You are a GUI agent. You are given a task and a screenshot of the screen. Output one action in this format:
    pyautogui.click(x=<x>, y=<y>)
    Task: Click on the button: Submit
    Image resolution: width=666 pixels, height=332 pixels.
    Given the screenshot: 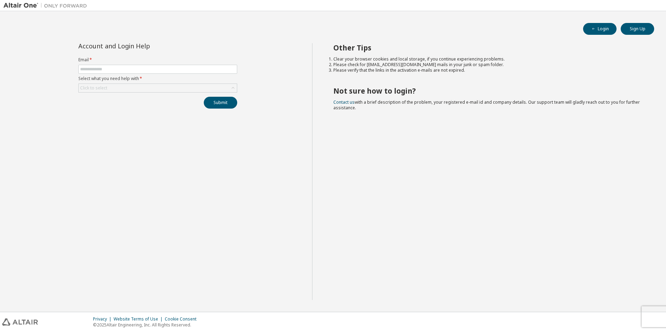 What is the action you would take?
    pyautogui.click(x=221, y=103)
    